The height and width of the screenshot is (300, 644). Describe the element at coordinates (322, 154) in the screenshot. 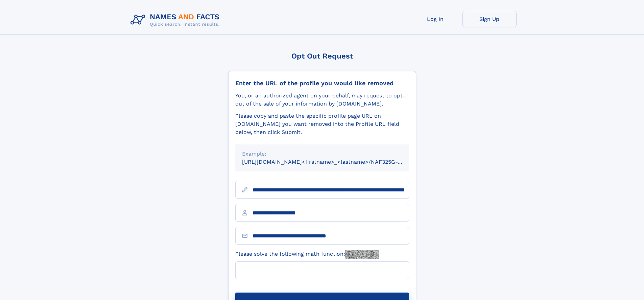

I see `div: Example:` at that location.